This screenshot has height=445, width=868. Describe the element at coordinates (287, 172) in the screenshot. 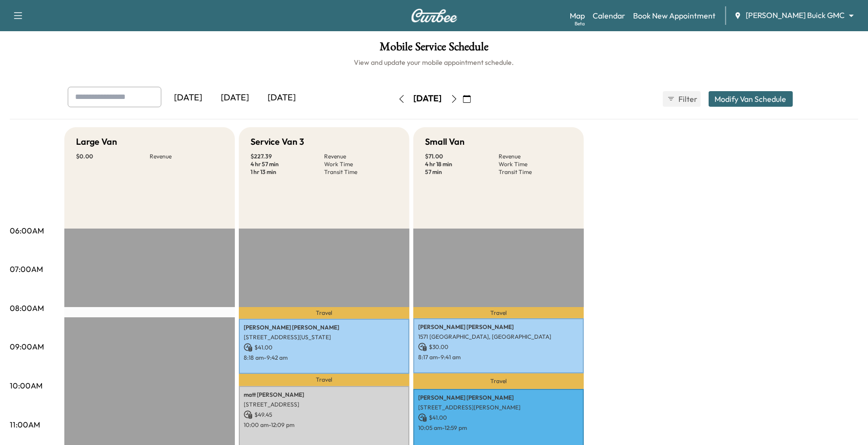

I see `p: 1 hr 13 min` at that location.